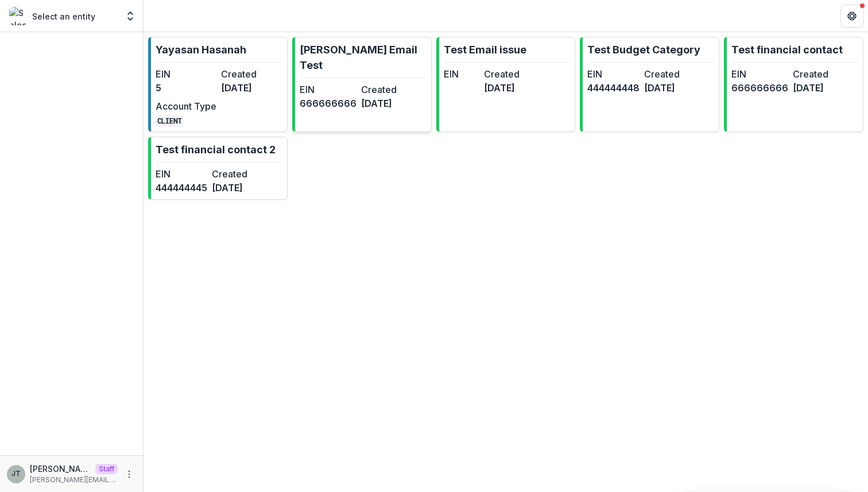 Image resolution: width=868 pixels, height=492 pixels. Describe the element at coordinates (852, 16) in the screenshot. I see `button: Get Help` at that location.